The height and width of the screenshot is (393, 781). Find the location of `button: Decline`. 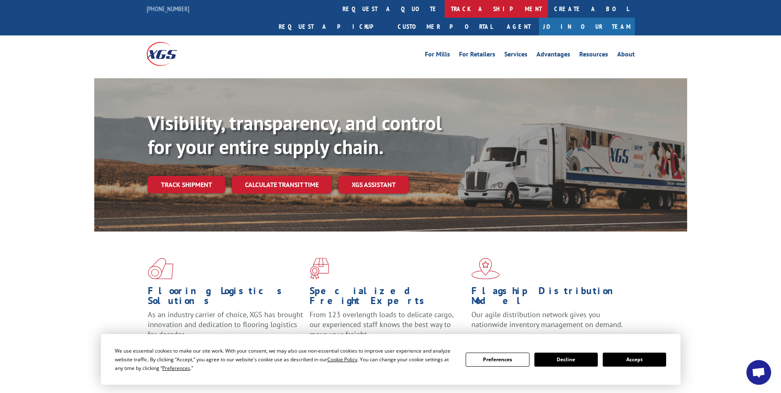

button: Decline is located at coordinates (566, 359).